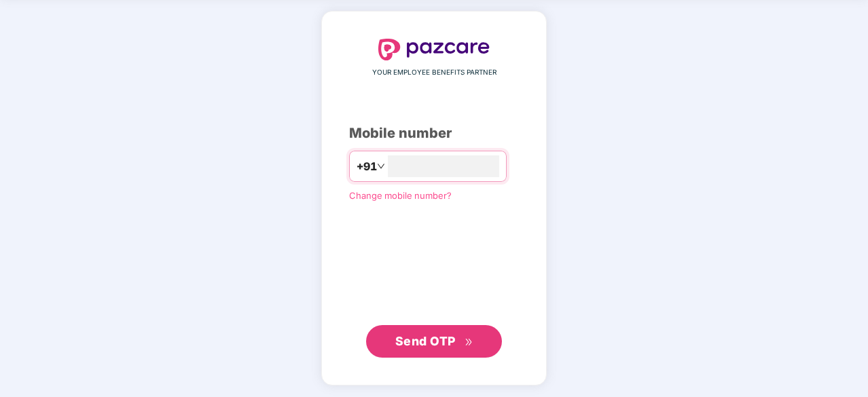  Describe the element at coordinates (400, 195) in the screenshot. I see `span: Change mobile number?` at that location.